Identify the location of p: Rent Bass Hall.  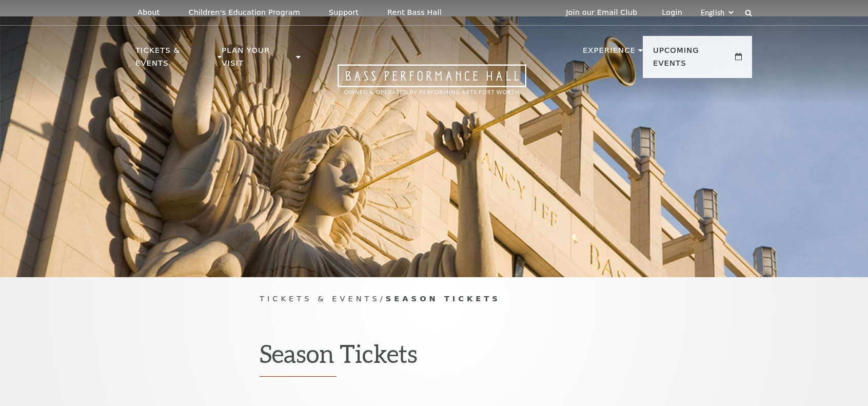
(414, 12).